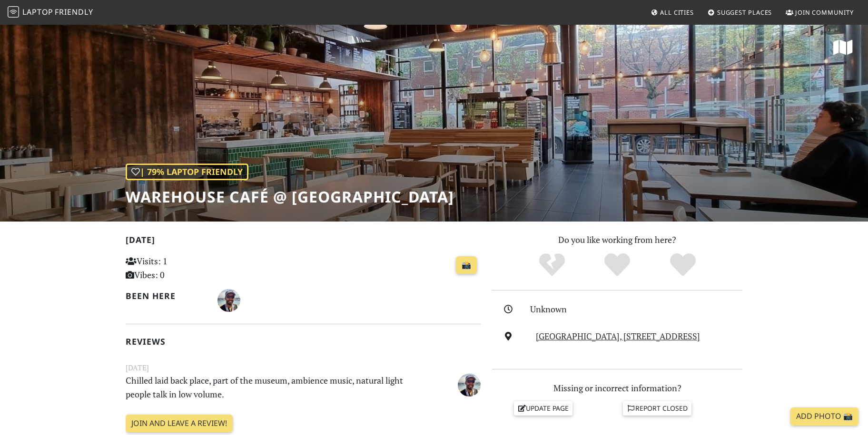 This screenshot has height=435, width=868. Describe the element at coordinates (657, 408) in the screenshot. I see `a: Report closed` at that location.